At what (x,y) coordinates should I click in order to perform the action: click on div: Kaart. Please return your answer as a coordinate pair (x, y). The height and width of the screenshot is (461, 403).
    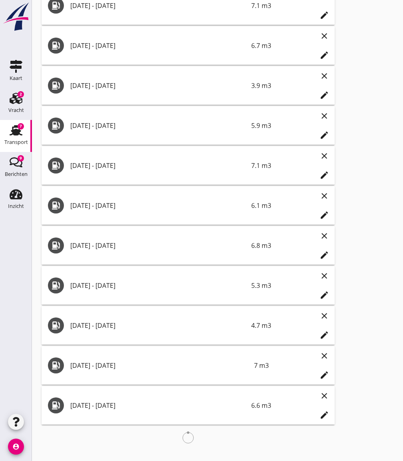
    Looking at the image, I should click on (16, 78).